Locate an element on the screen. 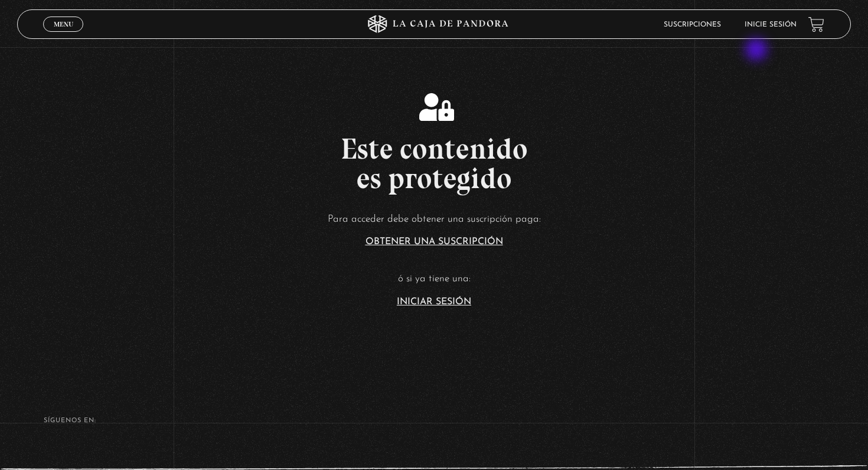 This screenshot has height=470, width=868. a: Iniciar Sesión is located at coordinates (434, 302).